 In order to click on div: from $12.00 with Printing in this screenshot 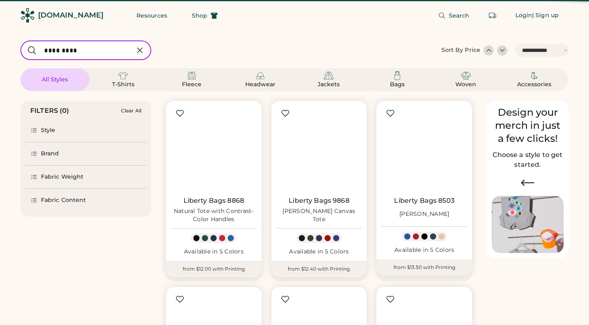, I will do `click(214, 269)`.